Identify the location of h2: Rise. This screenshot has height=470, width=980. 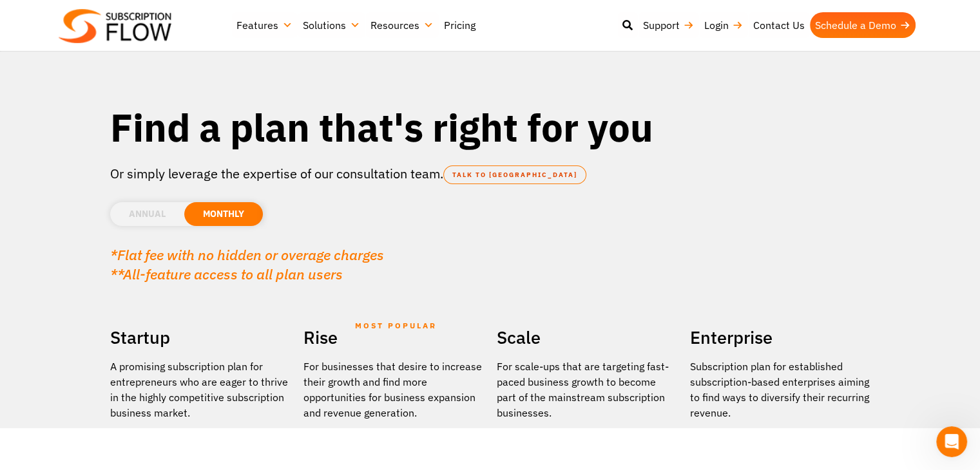
(393, 338).